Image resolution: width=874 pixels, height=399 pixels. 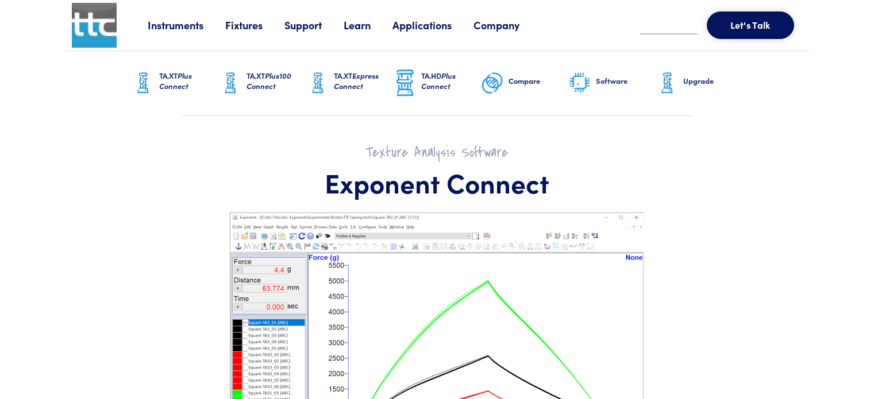 What do you see at coordinates (580, 83) in the screenshot?
I see `img: software-graphic.png` at bounding box center [580, 83].